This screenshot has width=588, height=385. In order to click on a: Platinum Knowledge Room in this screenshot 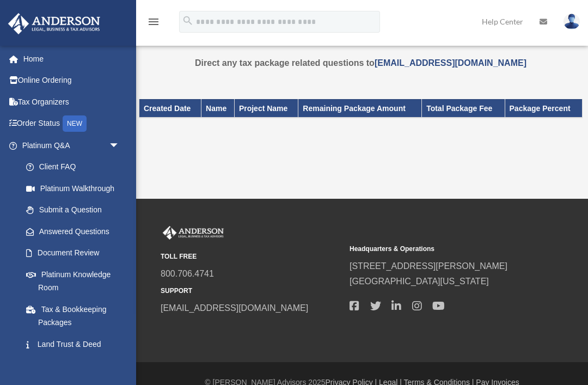, I will do `click(75, 281)`.